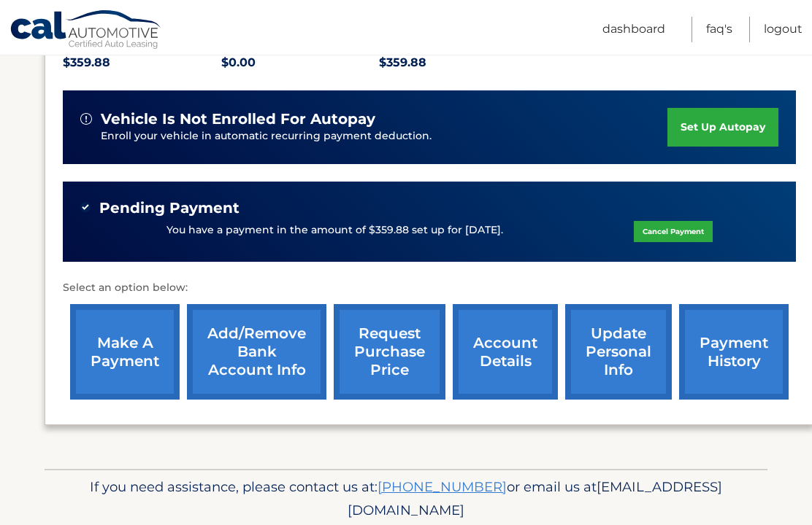 Image resolution: width=812 pixels, height=525 pixels. I want to click on p: Select an option below:, so click(429, 289).